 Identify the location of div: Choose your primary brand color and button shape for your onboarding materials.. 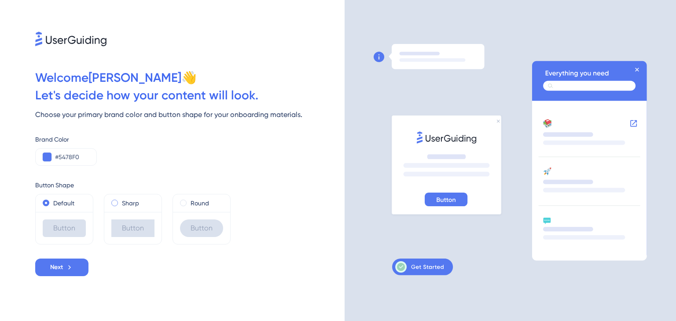
(190, 115).